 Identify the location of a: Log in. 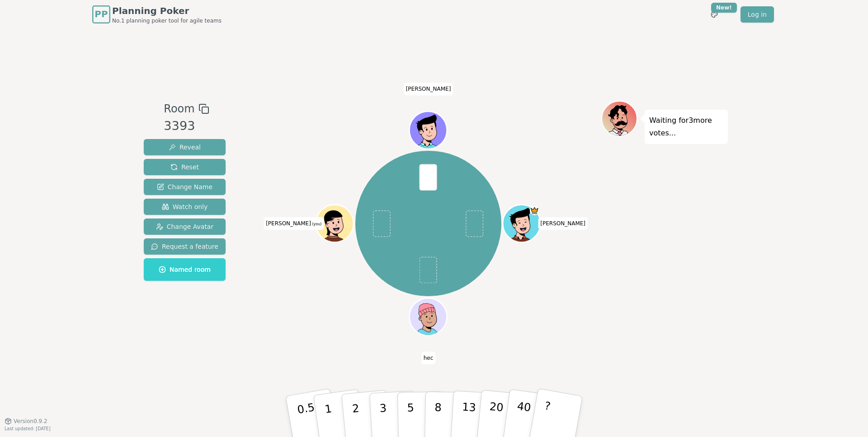
(757, 15).